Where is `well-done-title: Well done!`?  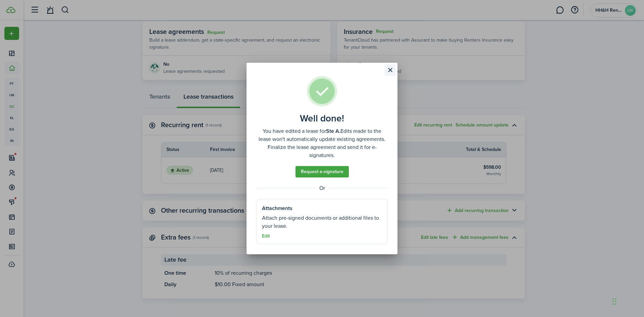
well-done-title: Well done! is located at coordinates (322, 119).